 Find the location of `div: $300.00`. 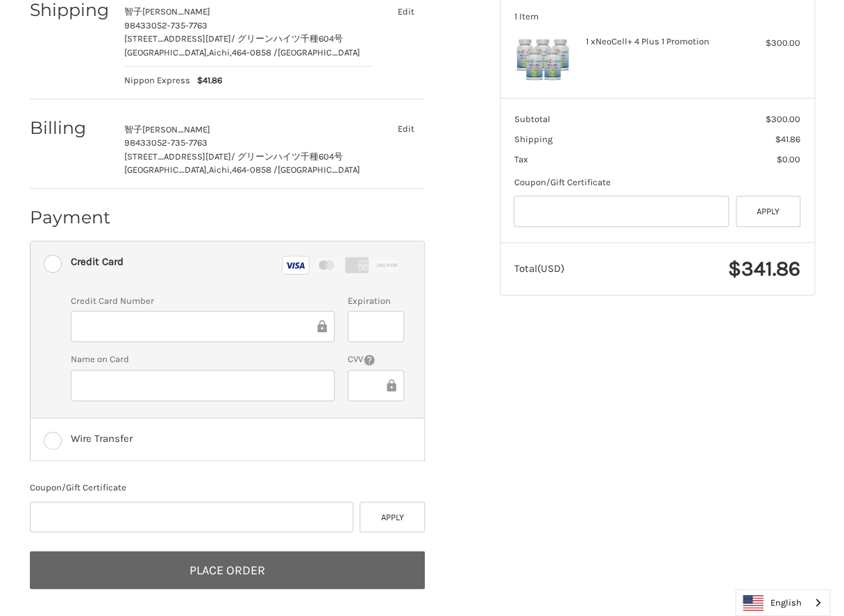

div: $300.00 is located at coordinates (764, 43).